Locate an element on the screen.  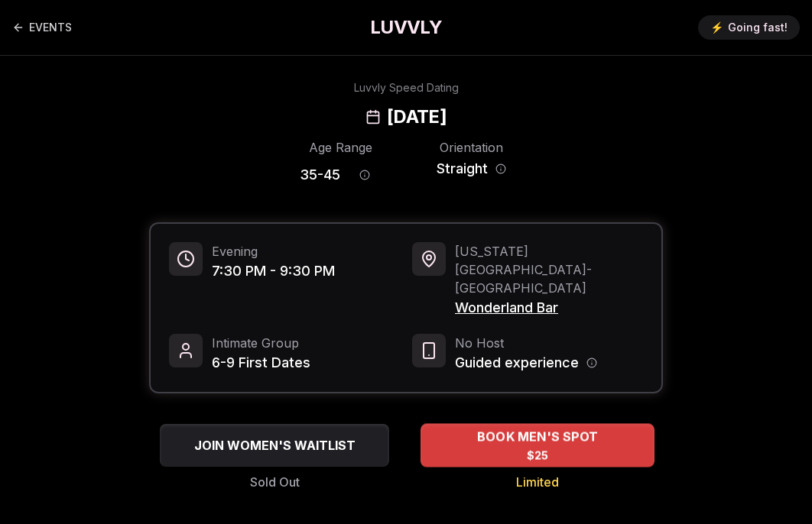
span: No Host is located at coordinates (526, 343).